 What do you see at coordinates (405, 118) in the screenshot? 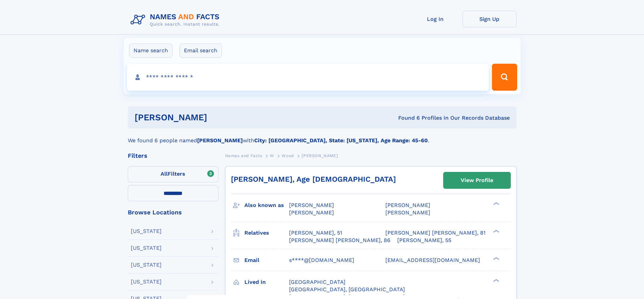
I see `div: Found 6 Profiles In Our Records Database` at bounding box center [405, 118].